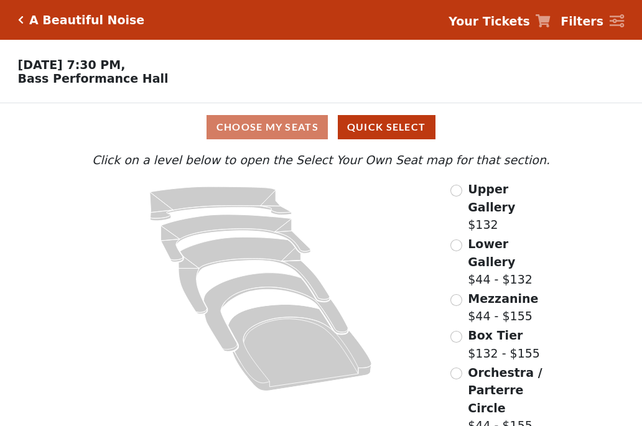 The image size is (642, 426). What do you see at coordinates (21, 20) in the screenshot?
I see `a: Click here to go back to filters` at bounding box center [21, 20].